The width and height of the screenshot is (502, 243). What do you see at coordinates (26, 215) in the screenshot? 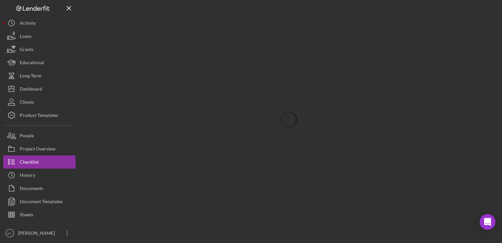
I see `div: Sheets` at bounding box center [26, 215].